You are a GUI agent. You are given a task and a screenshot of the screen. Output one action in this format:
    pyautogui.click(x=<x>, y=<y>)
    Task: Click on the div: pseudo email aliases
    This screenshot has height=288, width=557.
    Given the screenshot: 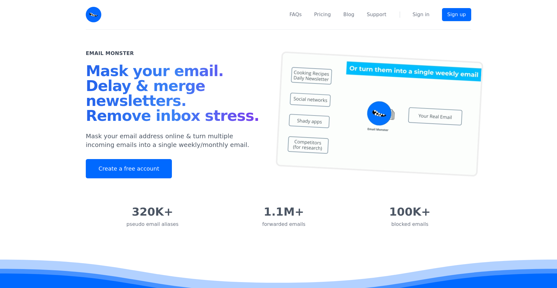 What is the action you would take?
    pyautogui.click(x=153, y=224)
    